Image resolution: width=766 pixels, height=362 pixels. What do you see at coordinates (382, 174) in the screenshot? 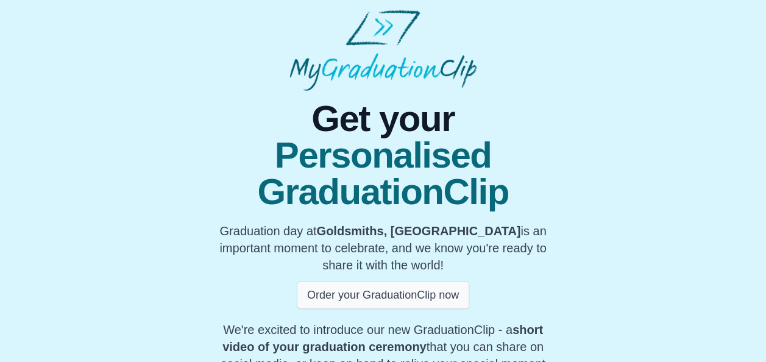
I see `span: Personalised GraduationClip` at bounding box center [382, 174].